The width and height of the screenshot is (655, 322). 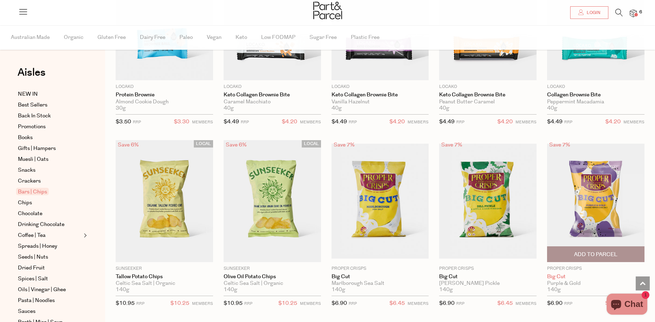 What do you see at coordinates (50, 181) in the screenshot?
I see `a: Crackers` at bounding box center [50, 181].